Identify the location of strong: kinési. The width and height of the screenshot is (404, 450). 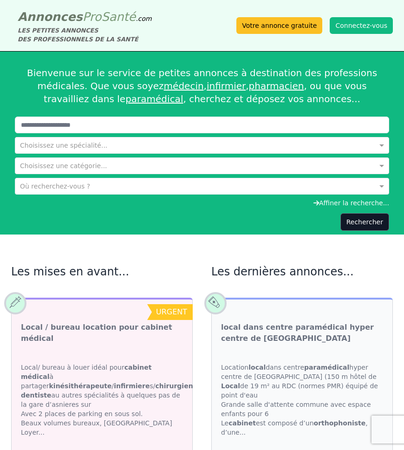
(80, 386).